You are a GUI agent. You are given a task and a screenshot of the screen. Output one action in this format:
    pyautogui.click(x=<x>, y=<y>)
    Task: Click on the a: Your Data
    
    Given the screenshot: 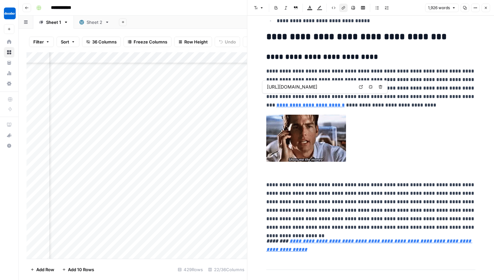 What is the action you would take?
    pyautogui.click(x=9, y=63)
    